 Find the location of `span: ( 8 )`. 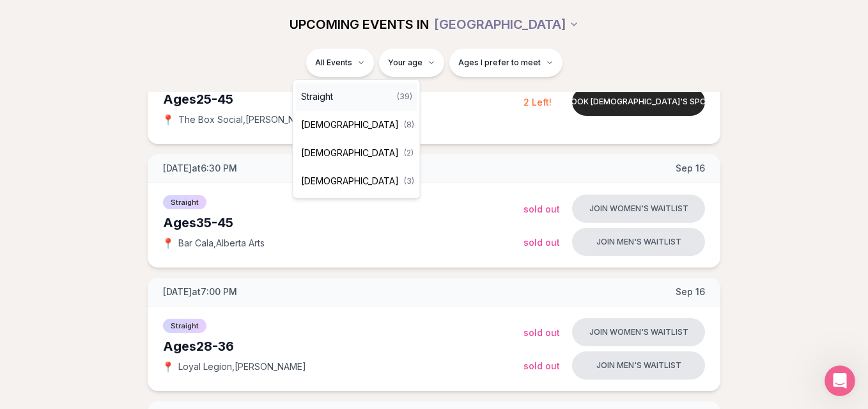

span: ( 8 ) is located at coordinates (409, 125).